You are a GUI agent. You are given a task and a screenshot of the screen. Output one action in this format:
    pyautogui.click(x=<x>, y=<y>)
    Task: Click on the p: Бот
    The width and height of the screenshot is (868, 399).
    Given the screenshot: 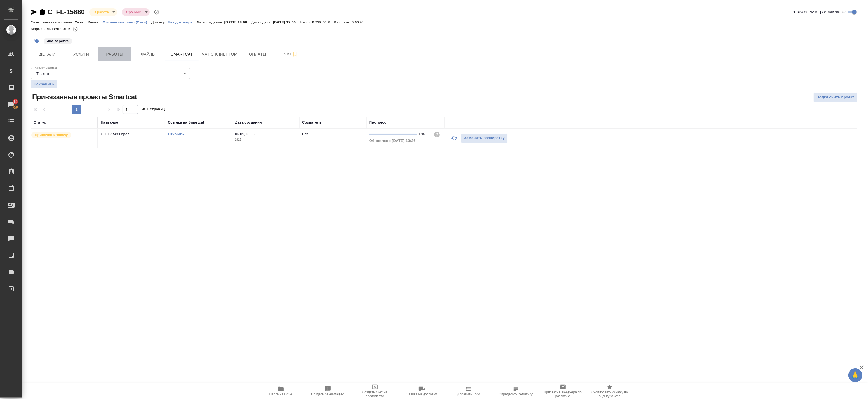 What is the action you would take?
    pyautogui.click(x=305, y=134)
    